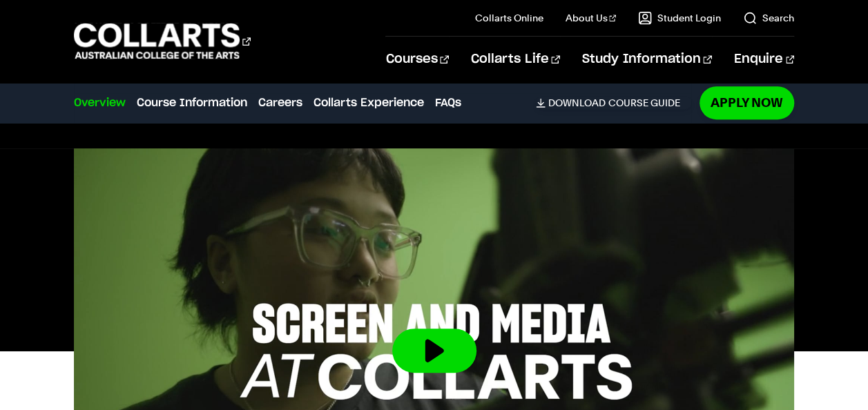 Image resolution: width=868 pixels, height=410 pixels. I want to click on a: Overview, so click(100, 102).